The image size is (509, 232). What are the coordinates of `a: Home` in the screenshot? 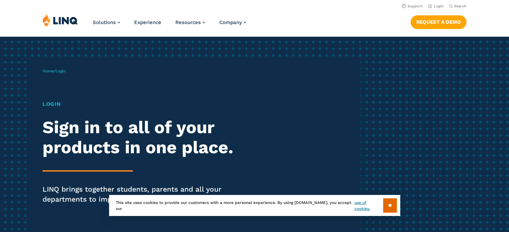 It's located at (48, 71).